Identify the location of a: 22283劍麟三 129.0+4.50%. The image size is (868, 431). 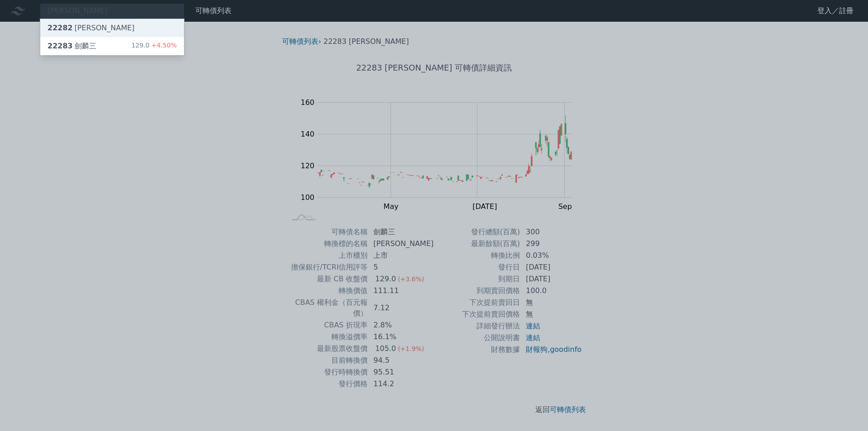
(112, 46).